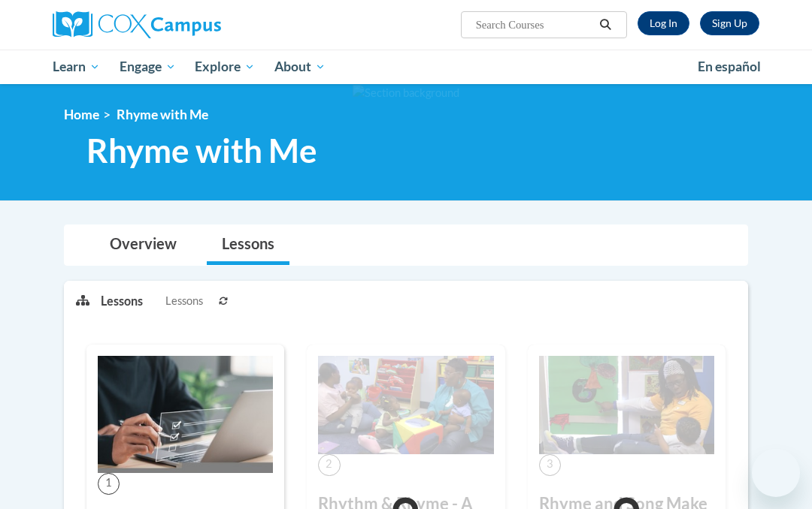 The height and width of the screenshot is (509, 812). What do you see at coordinates (82, 115) in the screenshot?
I see `a: Home` at bounding box center [82, 115].